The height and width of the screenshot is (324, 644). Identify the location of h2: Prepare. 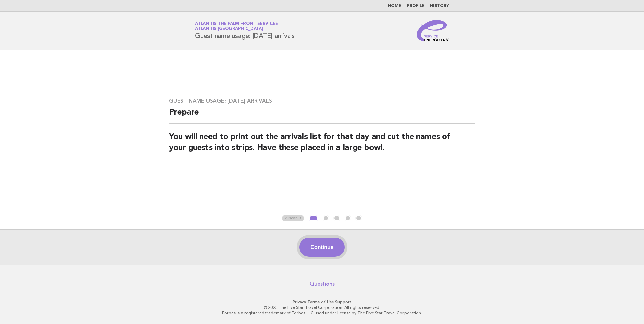
(322, 115).